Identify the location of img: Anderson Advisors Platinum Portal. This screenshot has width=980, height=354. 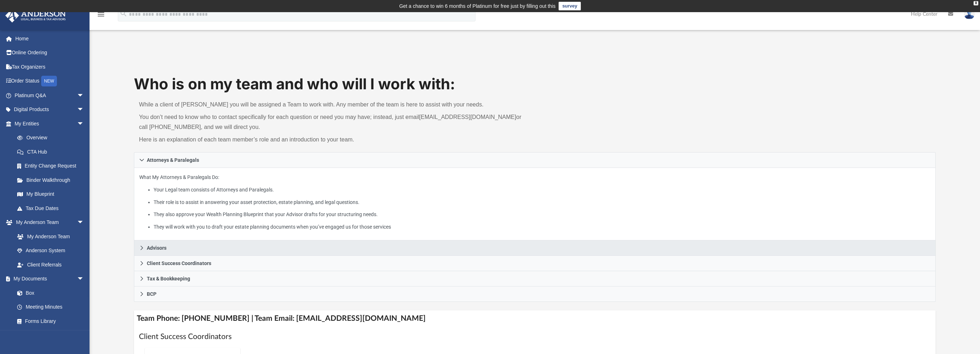
(36, 15).